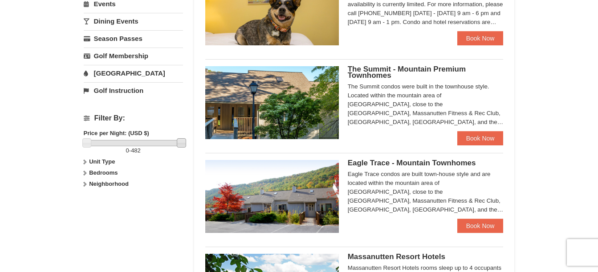  What do you see at coordinates (426, 192) in the screenshot?
I see `div: Eagle Trace condos are built town-house style and are located within the mountain area of [GEOGRA...` at bounding box center [426, 192].